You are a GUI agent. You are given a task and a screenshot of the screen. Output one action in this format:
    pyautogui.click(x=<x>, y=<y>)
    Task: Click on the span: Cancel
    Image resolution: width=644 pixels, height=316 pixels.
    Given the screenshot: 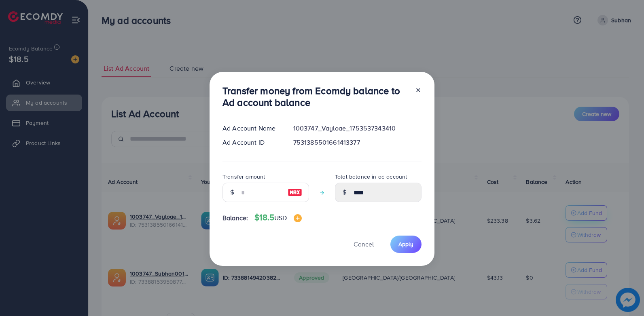 What is the action you would take?
    pyautogui.click(x=363, y=244)
    